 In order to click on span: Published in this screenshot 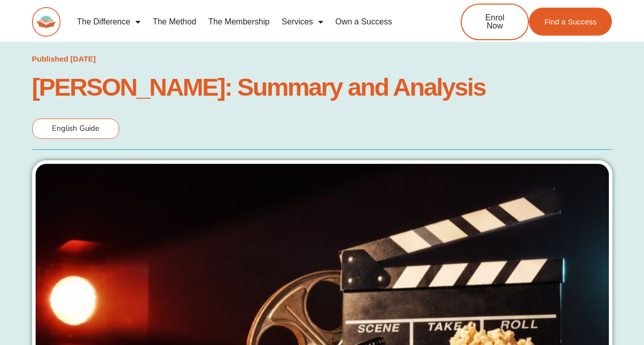, I will do `click(51, 58)`.